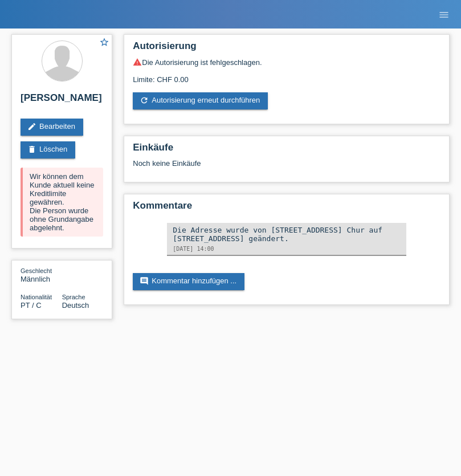  What do you see at coordinates (188, 282) in the screenshot?
I see `a: commentKommentar hinzufügen ...` at bounding box center [188, 282].